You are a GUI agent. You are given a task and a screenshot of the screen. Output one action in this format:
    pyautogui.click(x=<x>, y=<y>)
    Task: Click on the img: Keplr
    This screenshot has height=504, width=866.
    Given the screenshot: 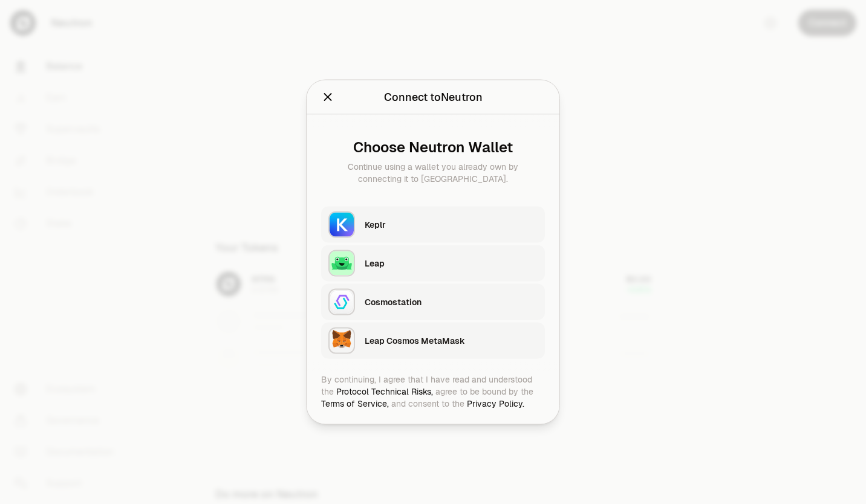 What is the action you would take?
    pyautogui.click(x=342, y=225)
    